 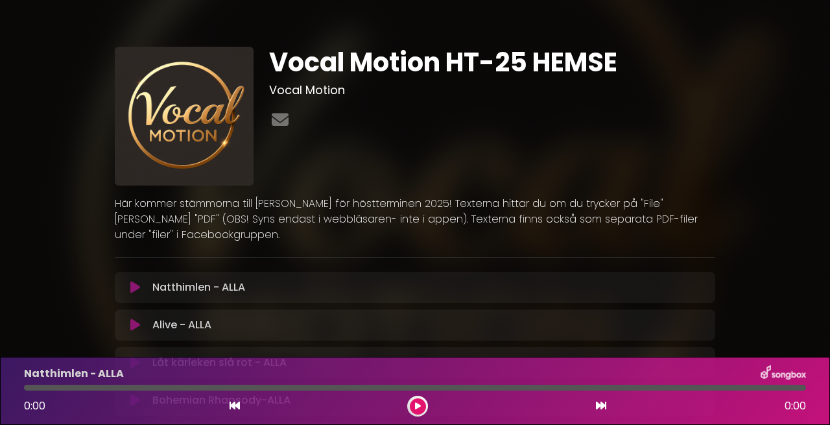 I want to click on p: Alive - ALLA, so click(x=182, y=325).